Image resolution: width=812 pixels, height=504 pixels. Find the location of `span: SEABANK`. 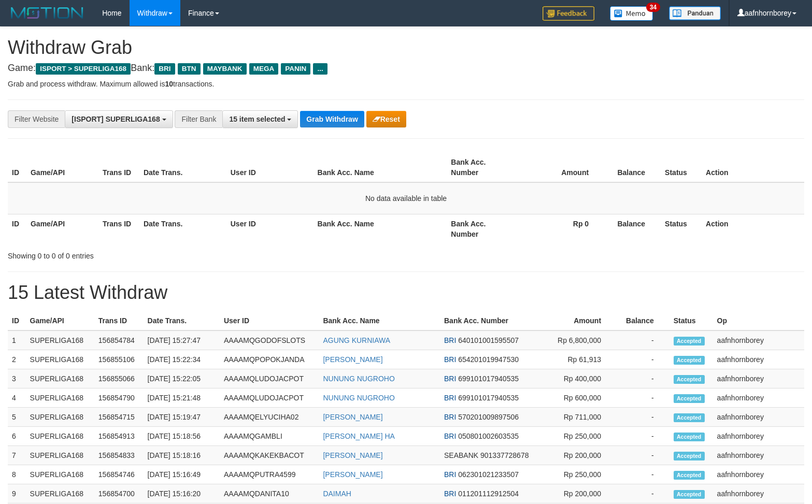

span: SEABANK is located at coordinates (462, 456).